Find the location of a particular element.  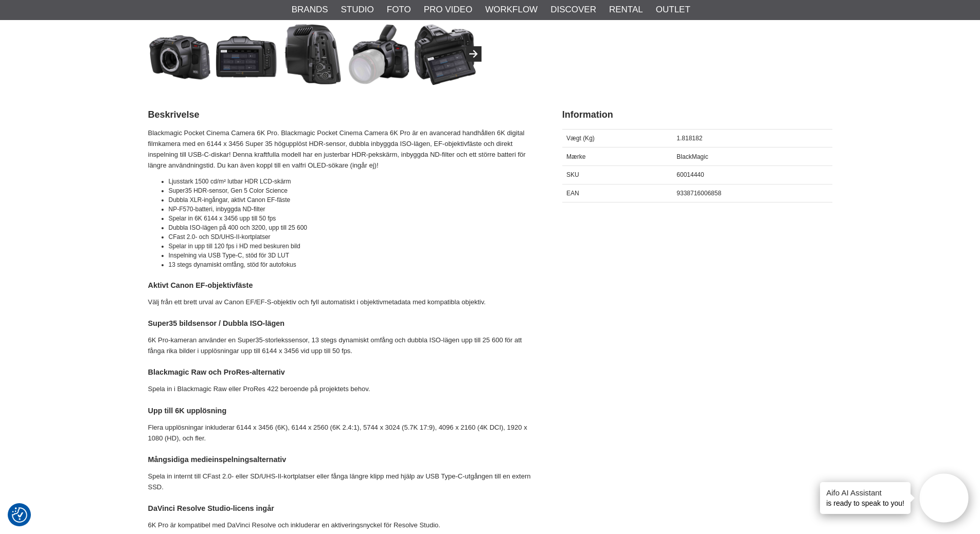

img: Blackmagic Pocket Cinema Camera 6K PRO is located at coordinates (179, 54).